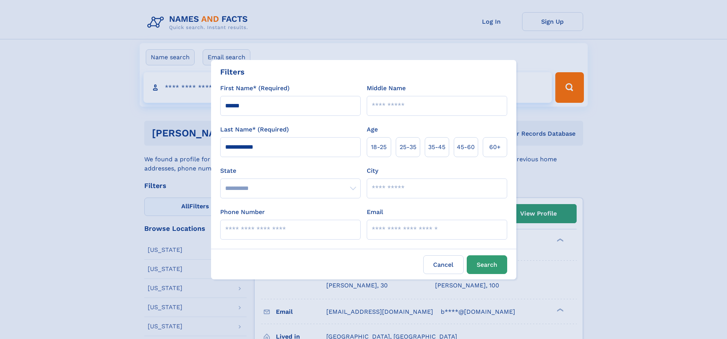  Describe the element at coordinates (487, 264) in the screenshot. I see `button: Search` at that location.